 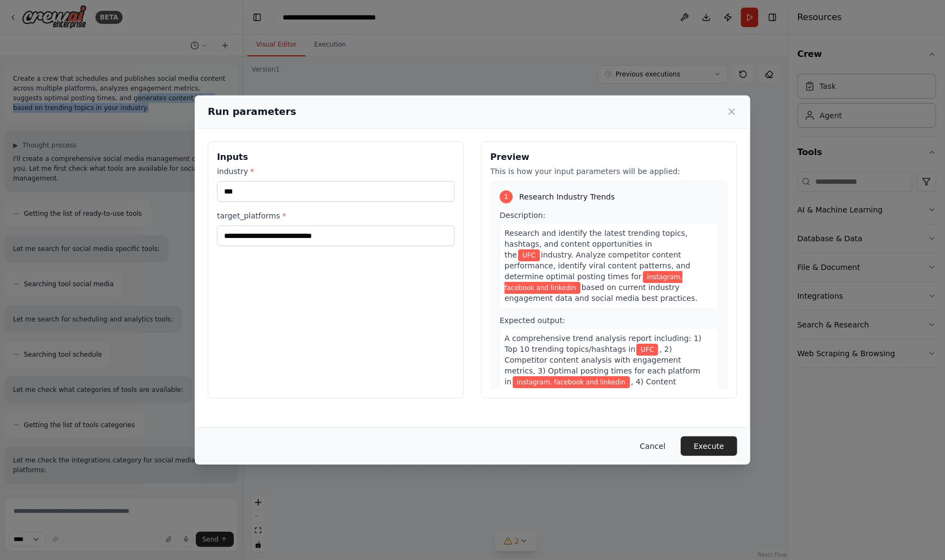 I want to click on h3: Inputs, so click(x=336, y=157).